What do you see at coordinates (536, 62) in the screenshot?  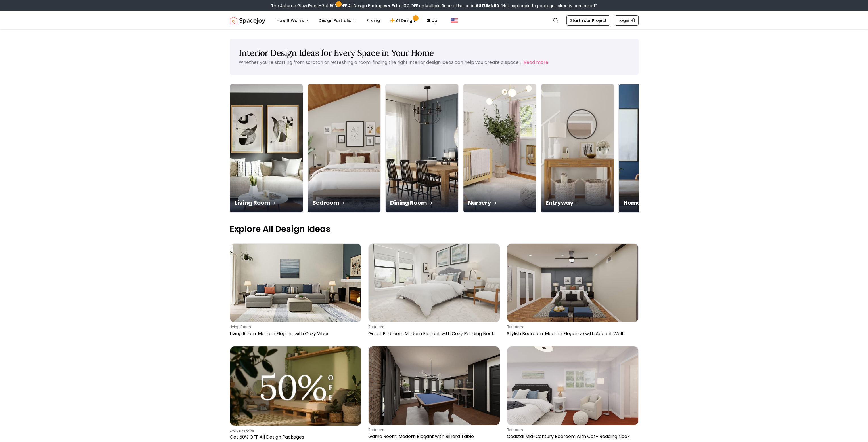 I see `button: Read more` at bounding box center [536, 62].